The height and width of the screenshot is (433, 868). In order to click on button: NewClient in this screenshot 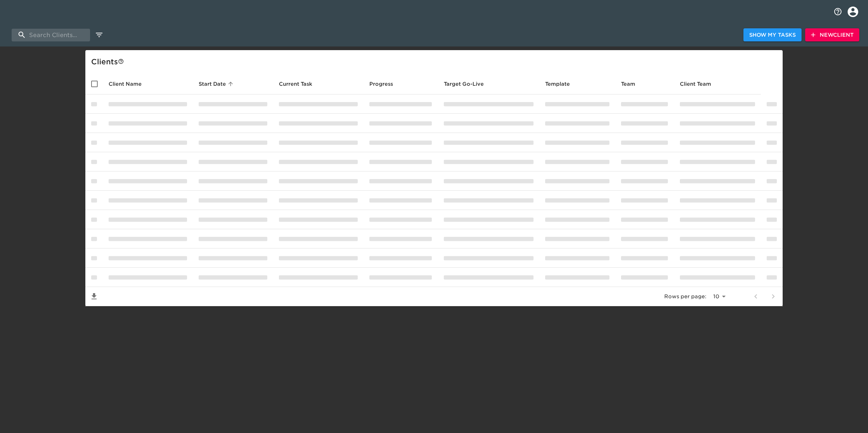, I will do `click(832, 35)`.